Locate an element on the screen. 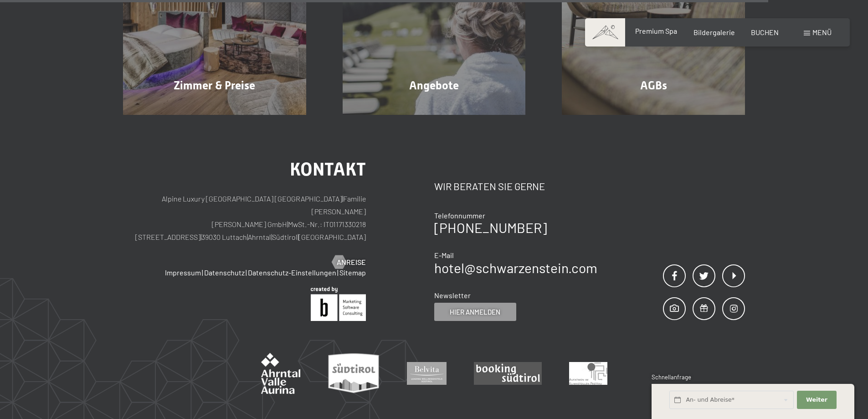  span: Angebote is located at coordinates (434, 85).